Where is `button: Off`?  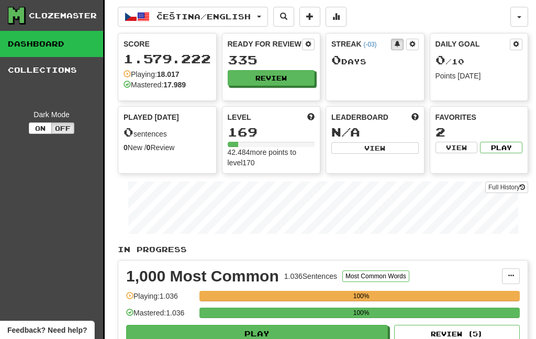 button: Off is located at coordinates (63, 128).